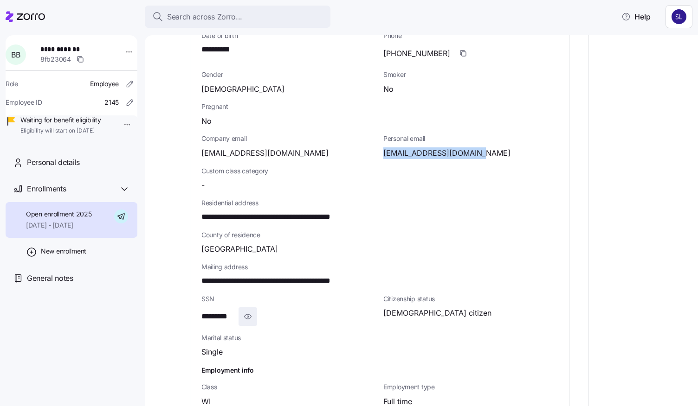 This screenshot has height=406, width=698. What do you see at coordinates (50, 278) in the screenshot?
I see `span: General notes` at bounding box center [50, 278].